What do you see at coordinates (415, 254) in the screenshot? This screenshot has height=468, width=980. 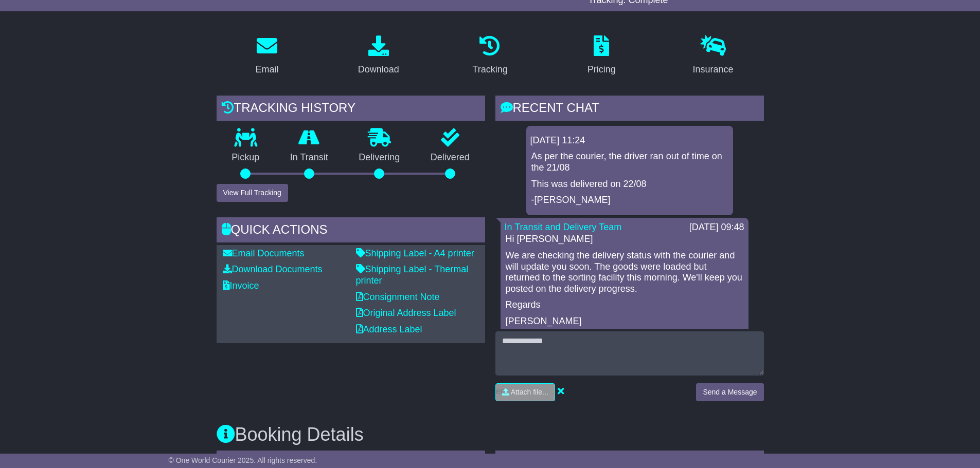 I see `a: Shipping Label - A4 printer` at bounding box center [415, 254].